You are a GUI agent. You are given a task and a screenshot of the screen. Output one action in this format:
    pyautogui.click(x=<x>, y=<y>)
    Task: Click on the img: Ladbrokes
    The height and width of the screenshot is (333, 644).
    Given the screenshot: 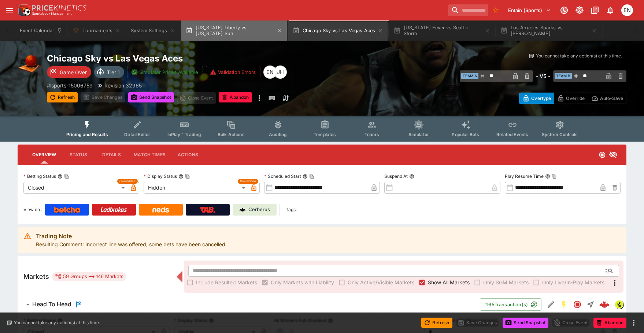 What is the action you would take?
    pyautogui.click(x=113, y=210)
    